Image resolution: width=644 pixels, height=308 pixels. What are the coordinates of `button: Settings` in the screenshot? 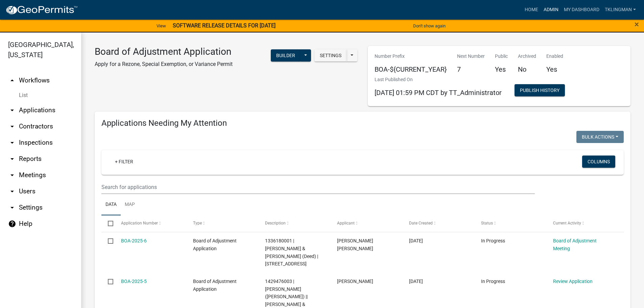 It's located at (331, 55).